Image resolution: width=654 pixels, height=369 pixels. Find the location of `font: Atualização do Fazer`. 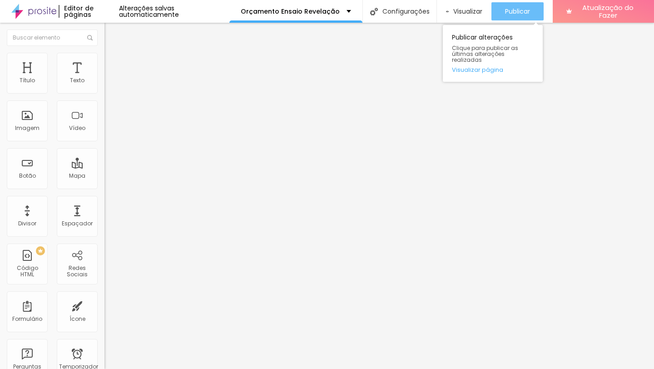

font: Atualização do Fazer is located at coordinates (608, 11).